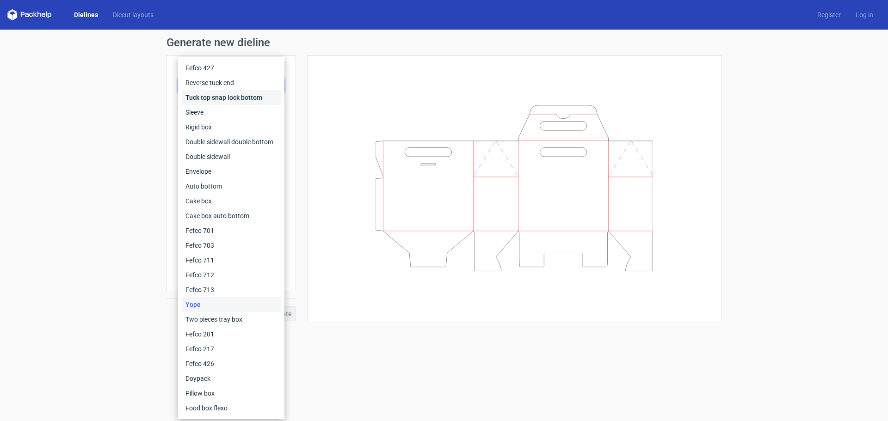 Image resolution: width=888 pixels, height=421 pixels. Describe the element at coordinates (828, 15) in the screenshot. I see `a: Register` at that location.